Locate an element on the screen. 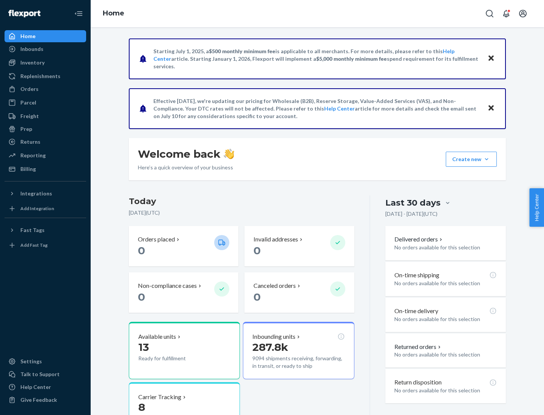 The width and height of the screenshot is (544, 415). span: $5,000 monthly minimum fee is located at coordinates (351, 59).